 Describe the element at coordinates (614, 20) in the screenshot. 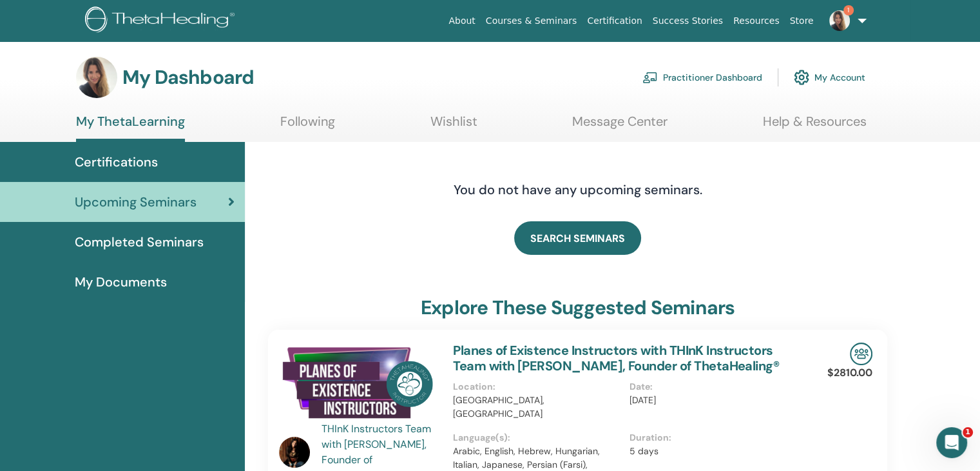

I see `a: Certification` at that location.